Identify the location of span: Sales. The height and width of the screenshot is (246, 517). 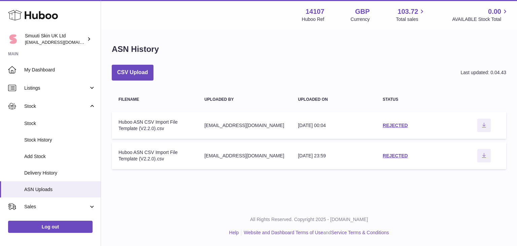
(56, 206).